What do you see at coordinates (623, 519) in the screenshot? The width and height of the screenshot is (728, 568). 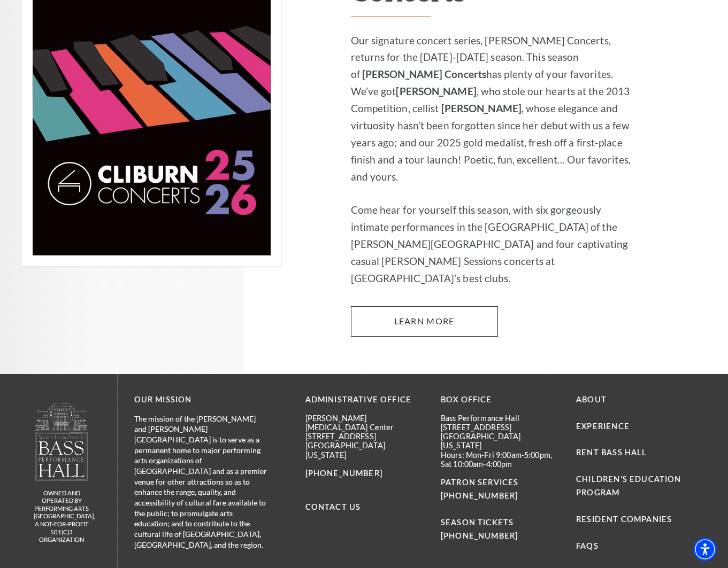 I see `a: Resident Companies` at bounding box center [623, 519].